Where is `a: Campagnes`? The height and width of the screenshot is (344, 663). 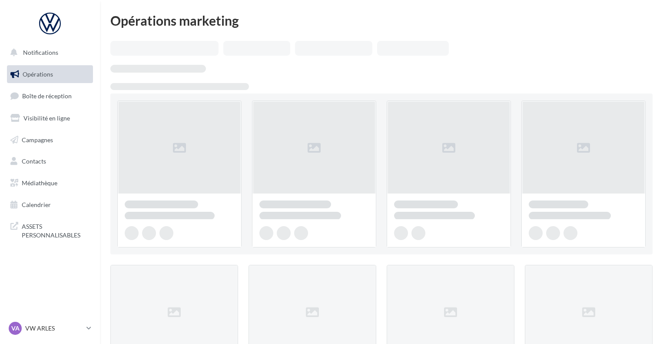
a: Campagnes is located at coordinates (50, 140).